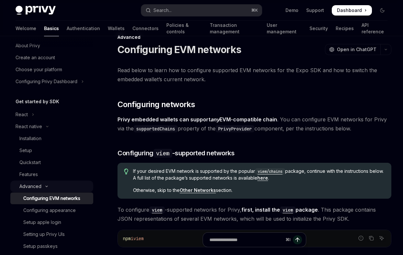  What do you see at coordinates (52, 234) in the screenshot?
I see `a: Setting up Privy UIs` at bounding box center [52, 234].